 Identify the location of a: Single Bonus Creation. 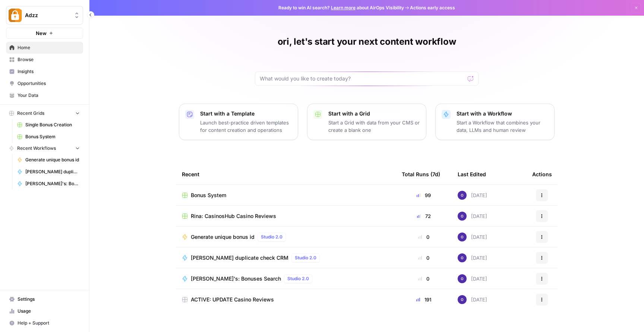
(49, 125).